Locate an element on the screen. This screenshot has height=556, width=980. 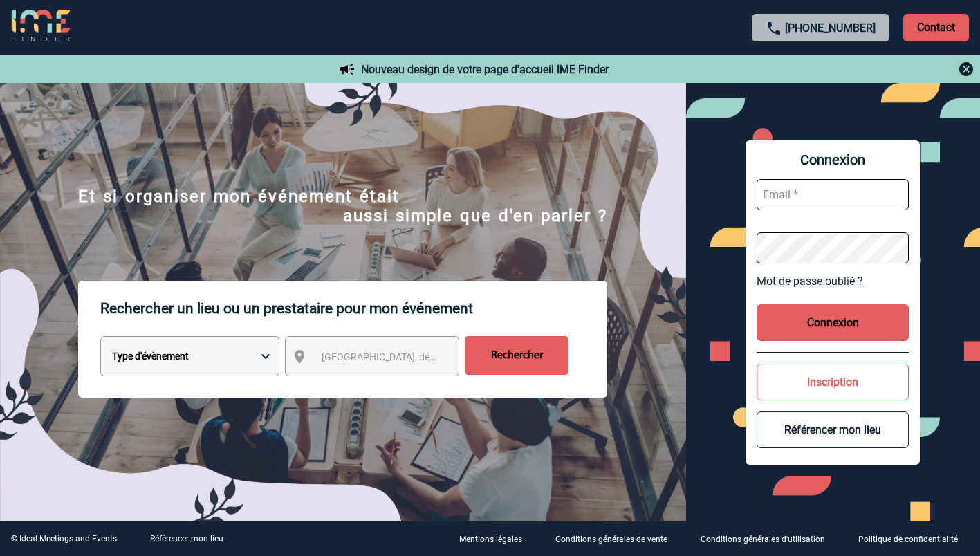
p: Contact is located at coordinates (935, 28).